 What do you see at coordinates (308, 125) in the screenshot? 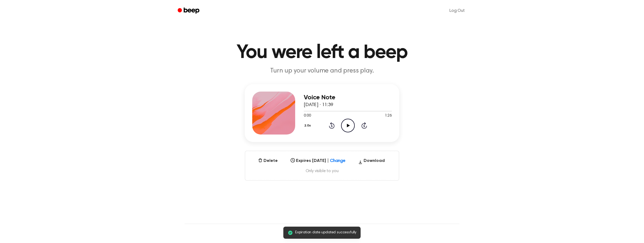
I see `button: 2.0x` at bounding box center [308, 125].